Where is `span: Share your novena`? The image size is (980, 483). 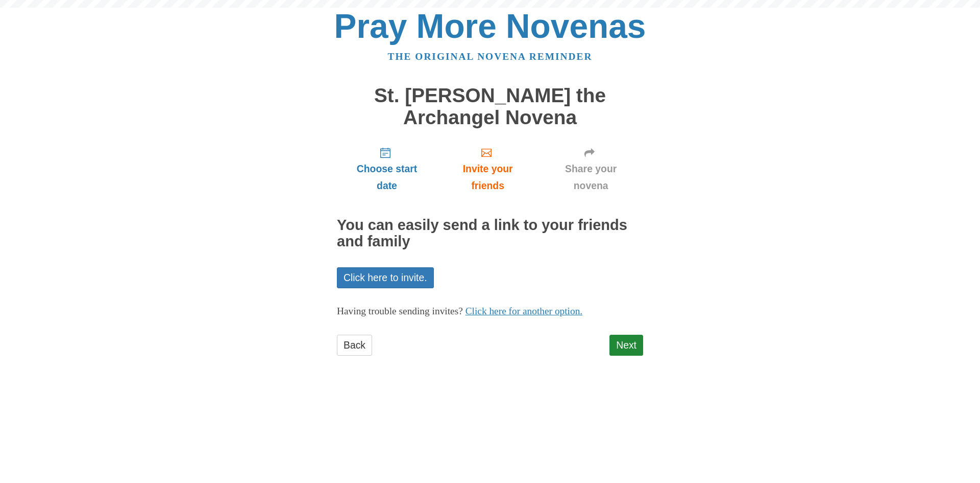 span: Share your novena is located at coordinates (590, 177).